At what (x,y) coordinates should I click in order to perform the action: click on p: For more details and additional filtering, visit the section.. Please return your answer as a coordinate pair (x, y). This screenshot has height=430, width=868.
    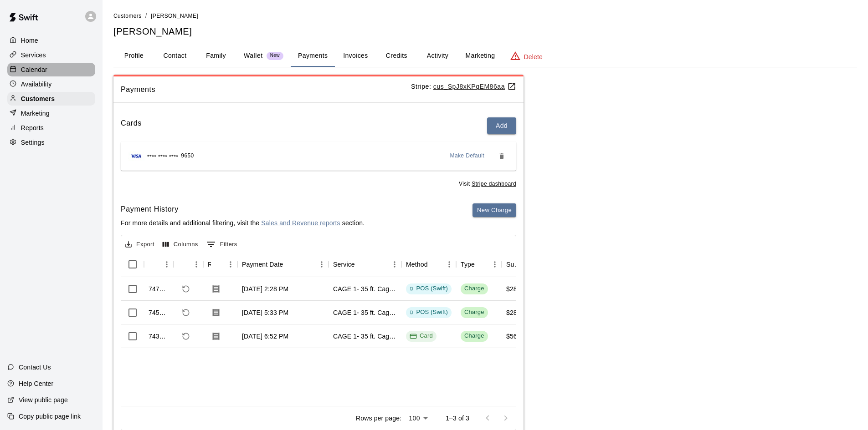
    Looking at the image, I should click on (243, 223).